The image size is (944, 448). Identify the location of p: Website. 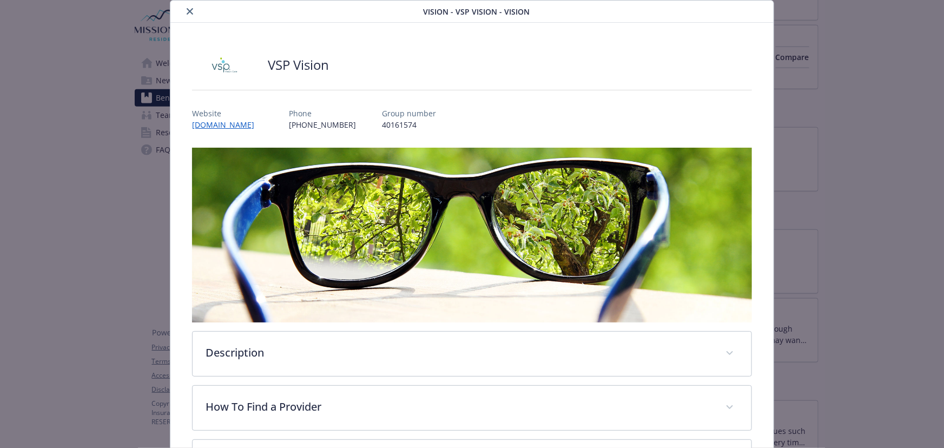
(227, 113).